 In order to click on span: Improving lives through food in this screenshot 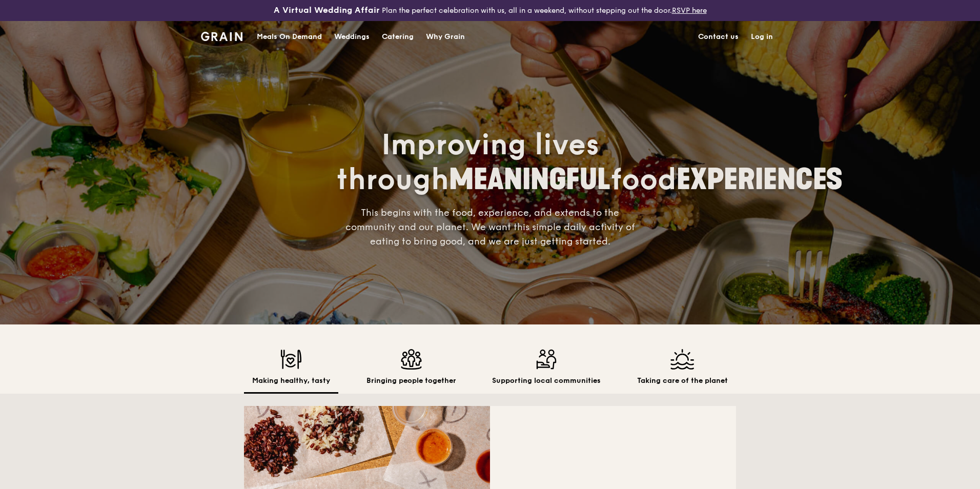, I will do `click(590, 162)`.